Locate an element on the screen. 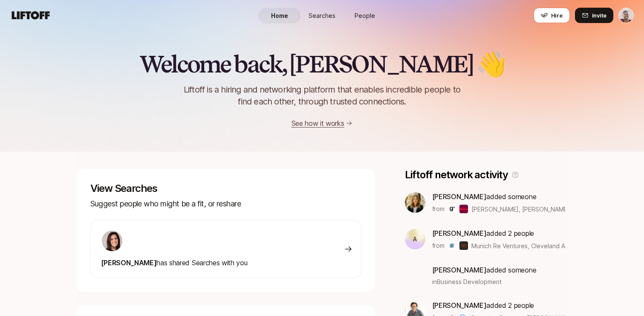 This screenshot has width=644, height=316. span: has shared Searches with you is located at coordinates (175, 263).